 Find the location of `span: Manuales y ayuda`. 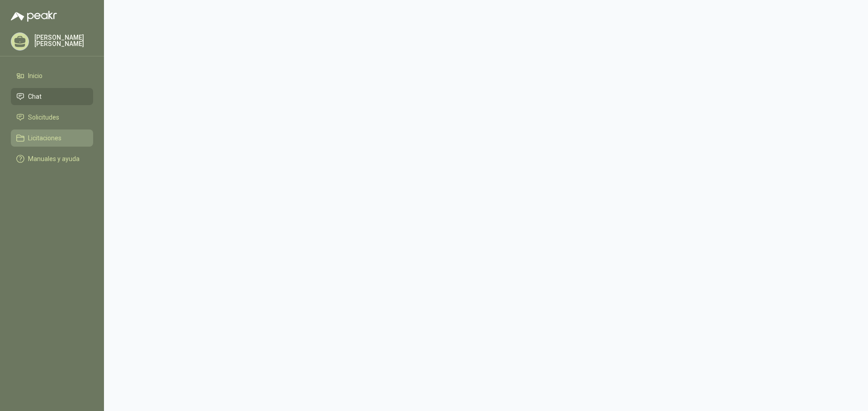

span: Manuales y ayuda is located at coordinates (54, 159).